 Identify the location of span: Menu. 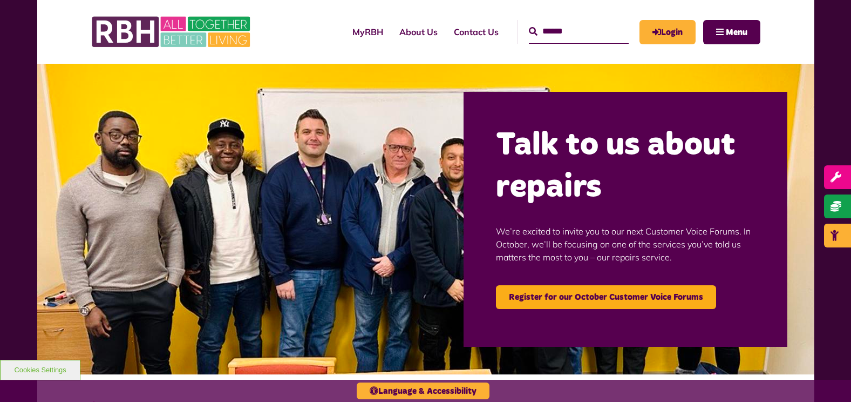
(737, 32).